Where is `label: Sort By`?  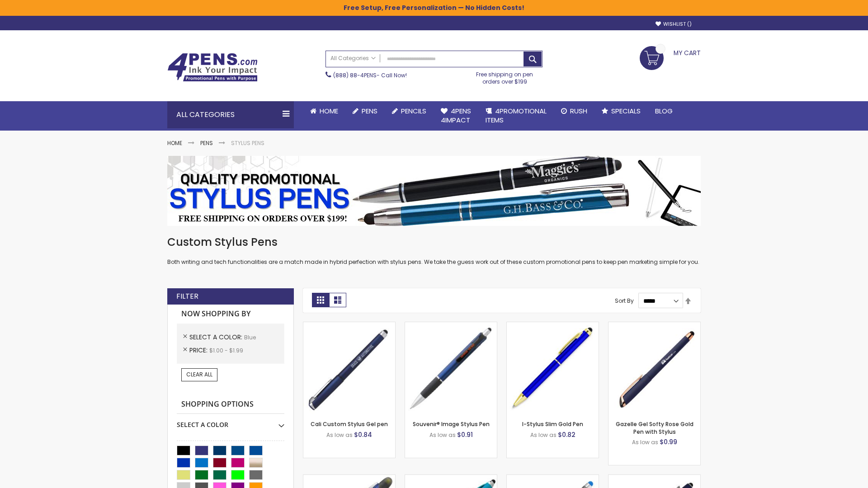
label: Sort By is located at coordinates (624, 301).